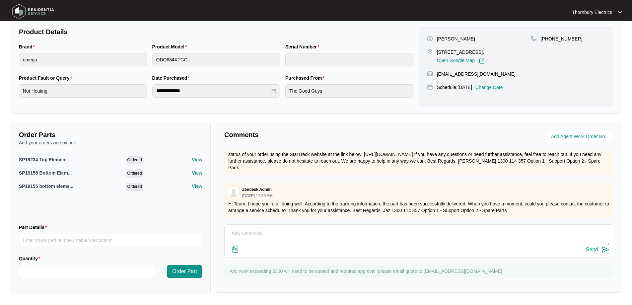 The height and width of the screenshot is (305, 632). Describe the element at coordinates (184, 271) in the screenshot. I see `button: Order Part` at that location.